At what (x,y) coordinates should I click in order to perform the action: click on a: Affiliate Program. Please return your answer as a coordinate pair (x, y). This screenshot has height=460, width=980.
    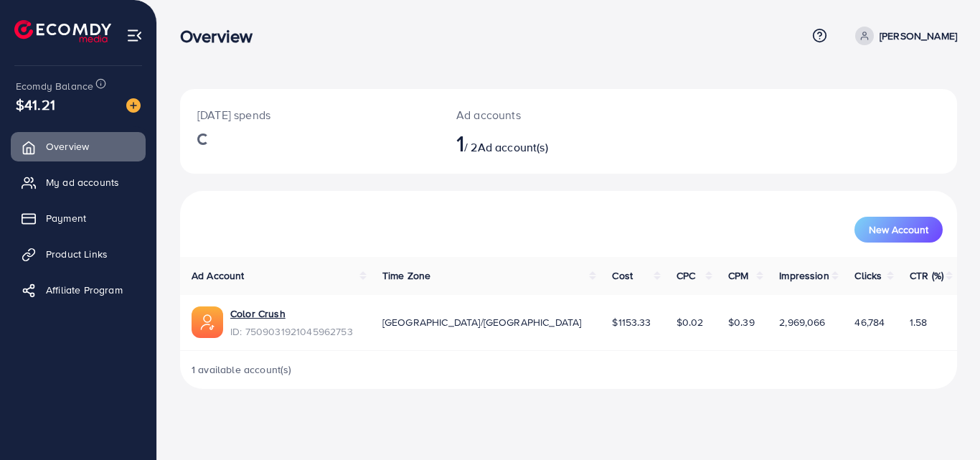
    Looking at the image, I should click on (78, 290).